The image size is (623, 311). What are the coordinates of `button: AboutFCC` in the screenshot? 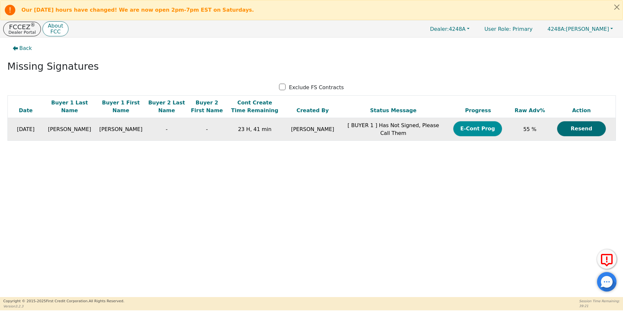 It's located at (55, 29).